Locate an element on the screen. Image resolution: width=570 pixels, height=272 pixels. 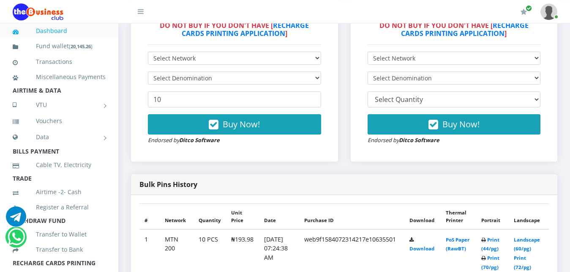
a: Airtime -2- Cash is located at coordinates (59, 192).